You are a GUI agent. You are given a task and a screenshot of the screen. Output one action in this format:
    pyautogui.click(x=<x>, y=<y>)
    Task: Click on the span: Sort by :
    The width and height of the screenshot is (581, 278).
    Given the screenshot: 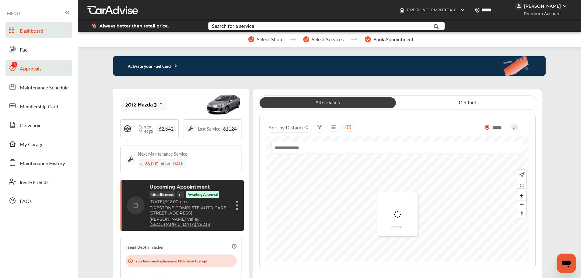 What is the action you would take?
    pyautogui.click(x=286, y=127)
    